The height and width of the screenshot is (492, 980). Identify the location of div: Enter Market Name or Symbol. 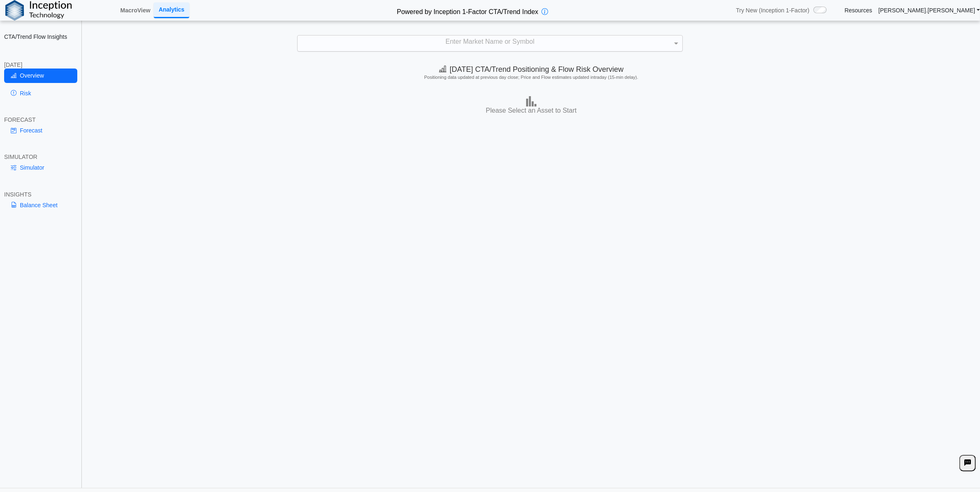
(490, 43).